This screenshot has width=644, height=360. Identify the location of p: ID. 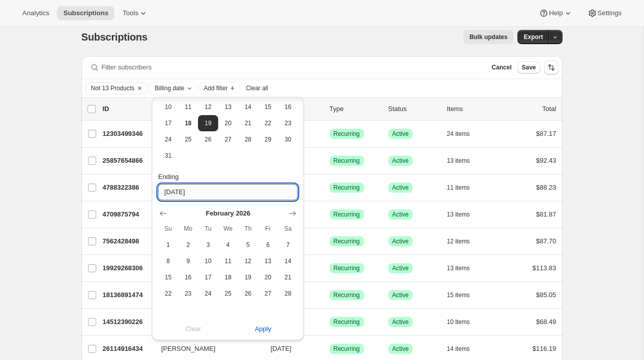
(128, 109).